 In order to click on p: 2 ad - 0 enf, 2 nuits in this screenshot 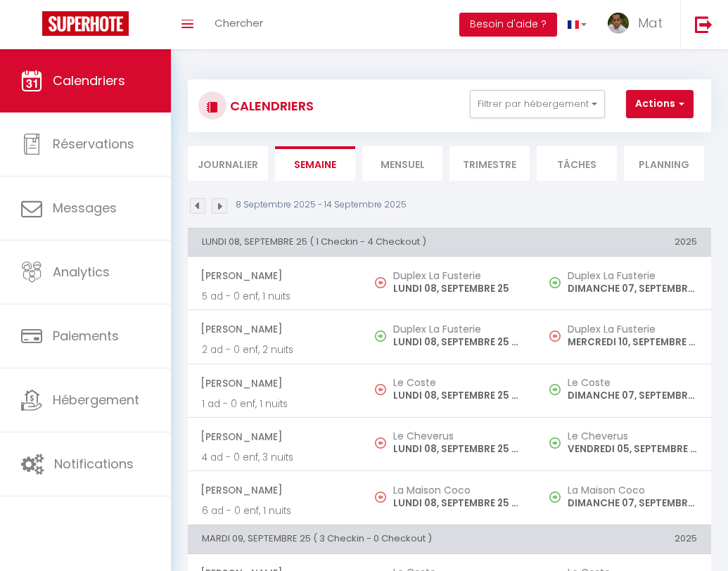, I will do `click(275, 349)`.